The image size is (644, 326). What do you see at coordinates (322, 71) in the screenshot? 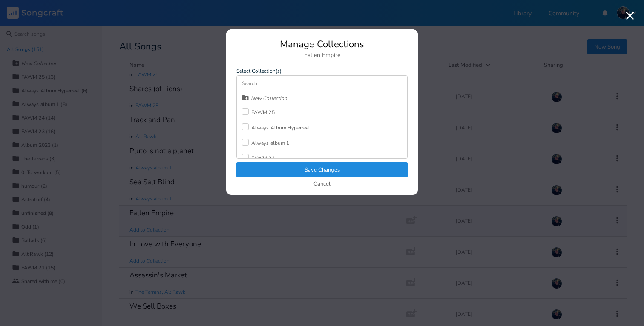
I see `label: Select Collection(s)` at bounding box center [322, 71].